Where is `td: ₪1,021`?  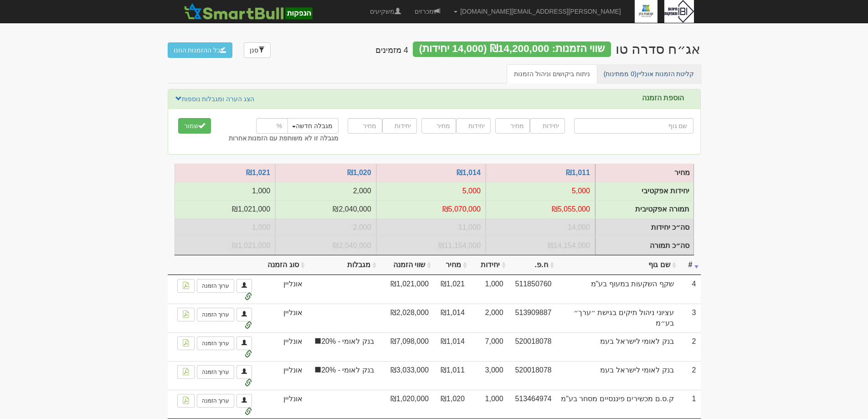
td: ₪1,021 is located at coordinates (451, 289).